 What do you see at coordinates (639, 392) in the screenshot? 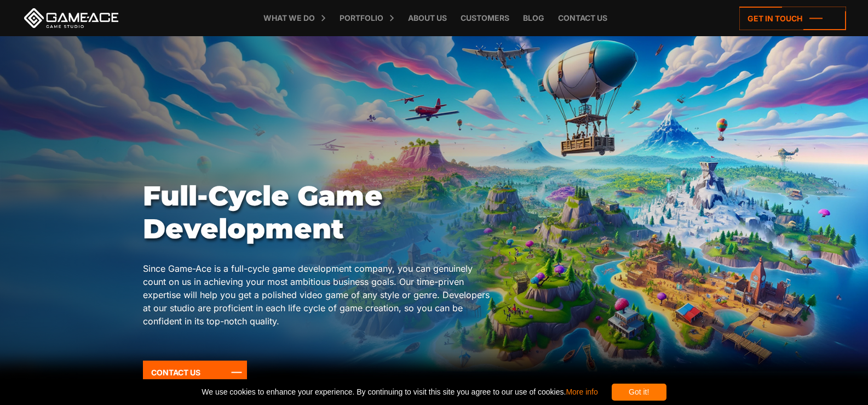
I see `div: Got it!` at bounding box center [639, 392].